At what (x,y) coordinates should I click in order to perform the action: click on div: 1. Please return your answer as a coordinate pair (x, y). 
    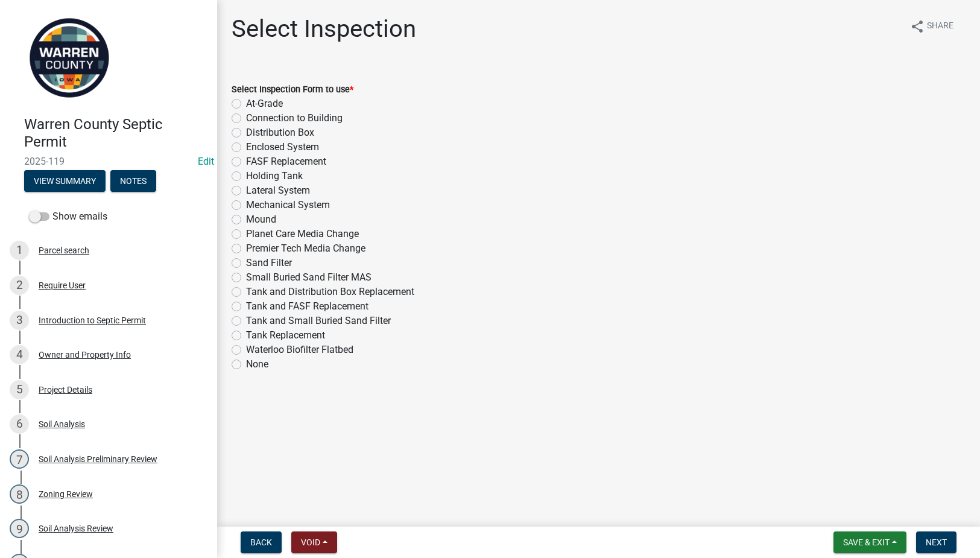
    Looking at the image, I should click on (20, 250).